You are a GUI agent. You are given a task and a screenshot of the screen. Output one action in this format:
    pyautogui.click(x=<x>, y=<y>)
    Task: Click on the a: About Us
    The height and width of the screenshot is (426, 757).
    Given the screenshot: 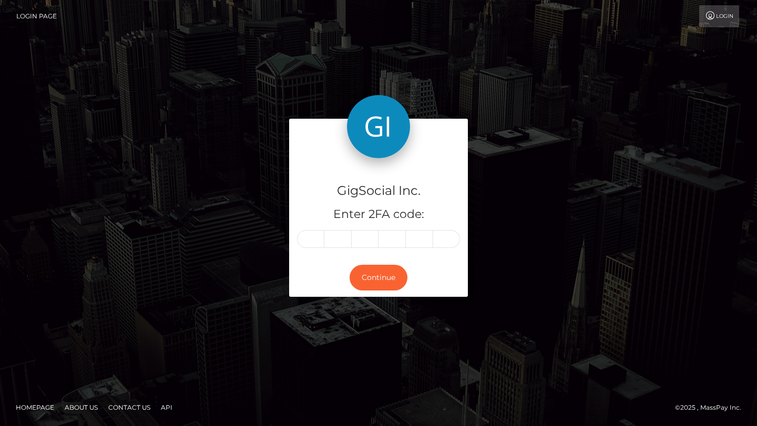 What is the action you would take?
    pyautogui.click(x=81, y=407)
    